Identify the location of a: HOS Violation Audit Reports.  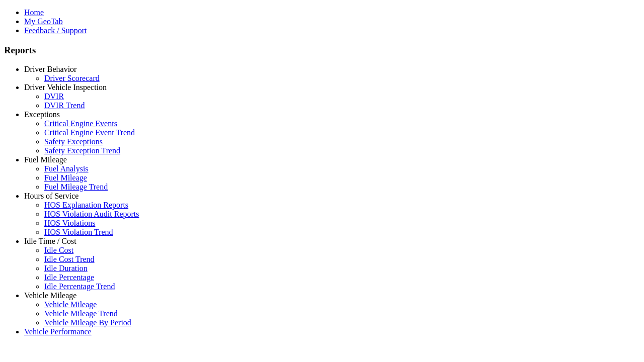
(92, 213).